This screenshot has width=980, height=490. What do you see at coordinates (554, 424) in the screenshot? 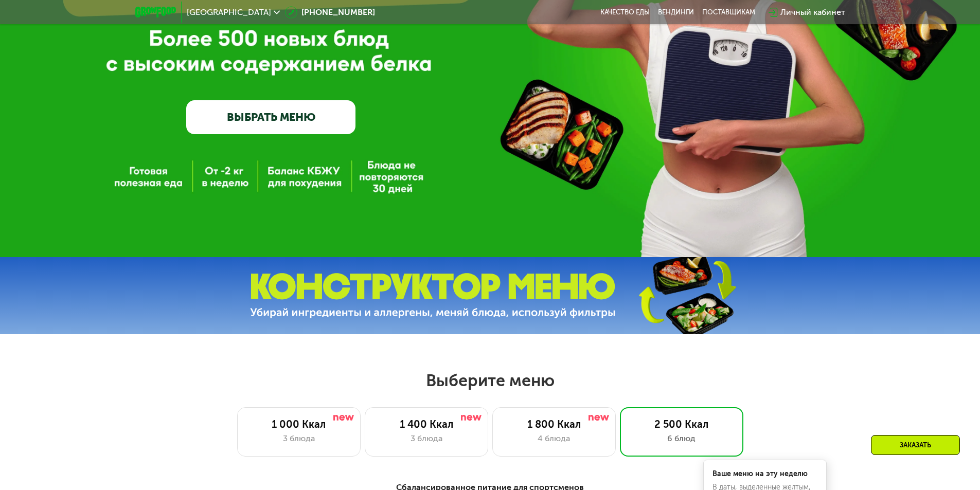
I see `div: 1 800 Ккал` at bounding box center [554, 424].